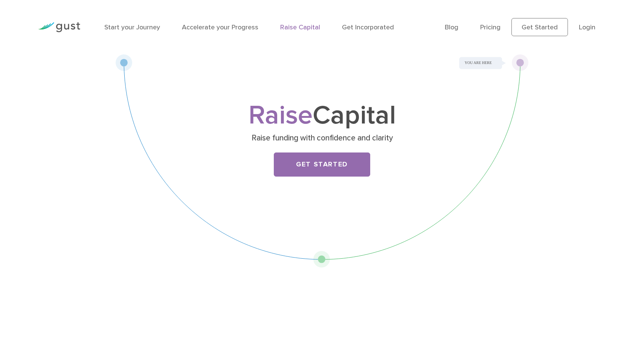 Image resolution: width=644 pixels, height=343 pixels. What do you see at coordinates (300, 27) in the screenshot?
I see `a: Raise Capital` at bounding box center [300, 27].